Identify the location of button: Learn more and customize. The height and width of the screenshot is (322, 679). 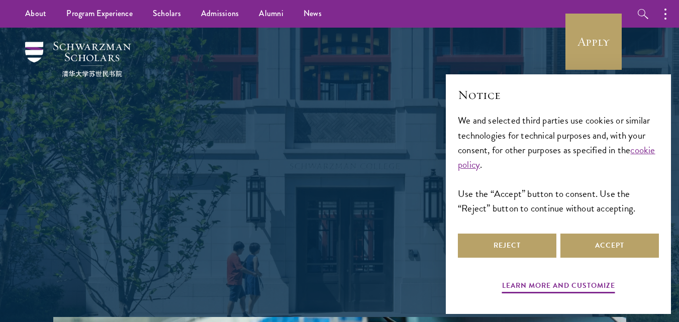
(559, 287).